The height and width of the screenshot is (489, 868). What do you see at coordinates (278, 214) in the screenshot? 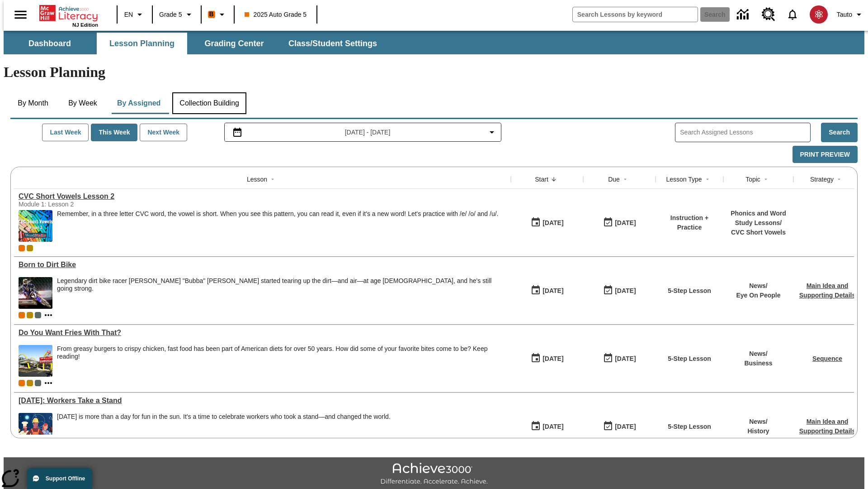
I see `p: Remember, in a three letter CVC word, the vowel is short. When you see this pattern, you can read...` at bounding box center [278, 214].